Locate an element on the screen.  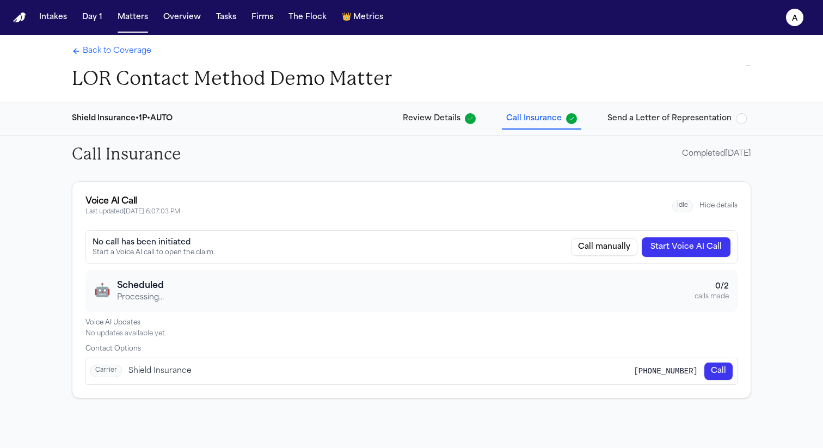
div: Contact Options is located at coordinates (412, 349).